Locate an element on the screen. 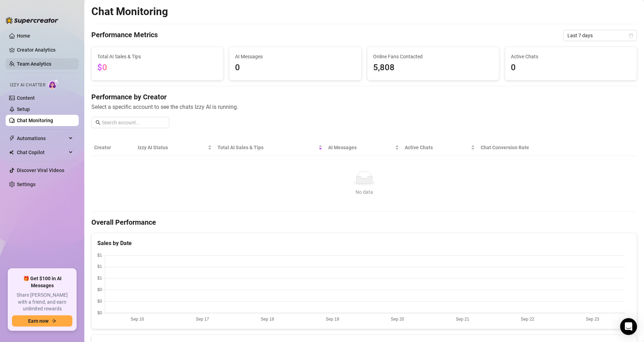  div: Open Intercom Messenger is located at coordinates (629, 327).